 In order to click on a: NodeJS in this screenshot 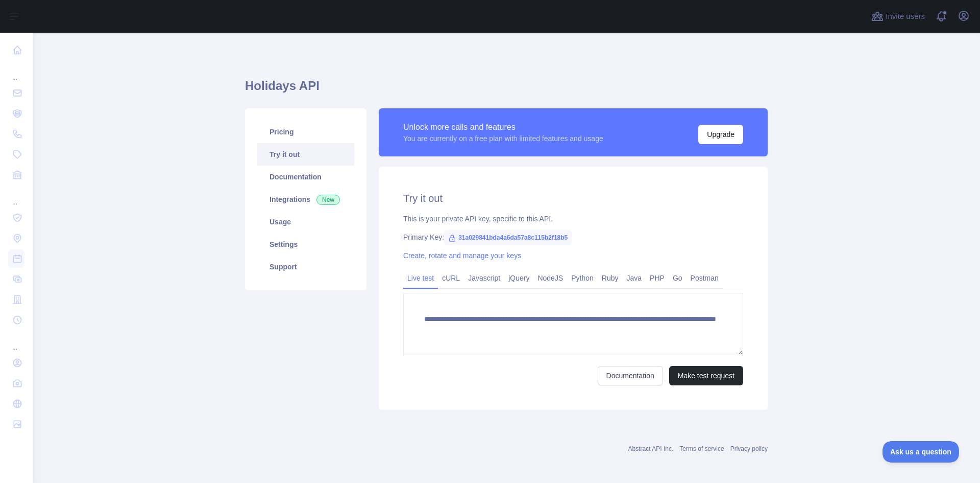, I will do `click(550, 278)`.